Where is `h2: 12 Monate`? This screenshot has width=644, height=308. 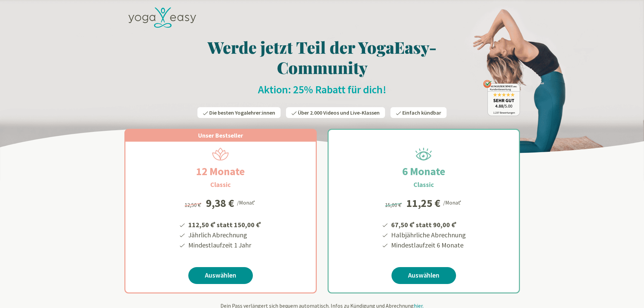
h2: 12 Monate is located at coordinates (220, 172).